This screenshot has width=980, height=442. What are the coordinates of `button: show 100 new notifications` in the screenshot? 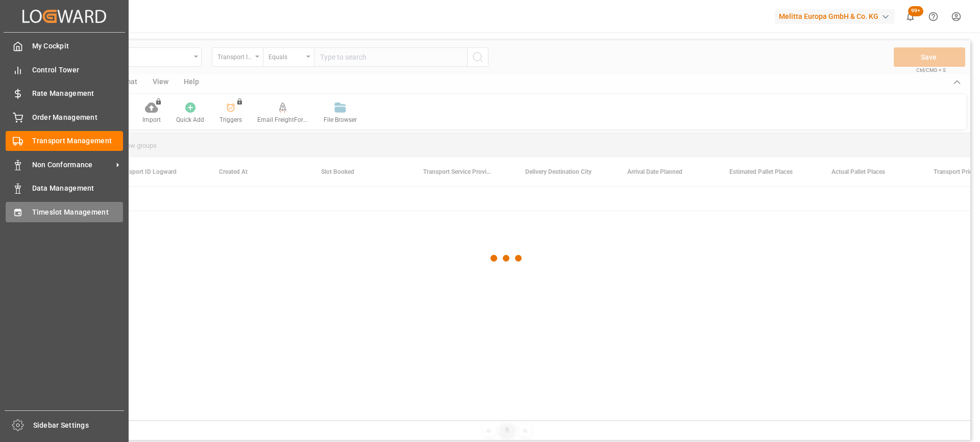 It's located at (911, 16).